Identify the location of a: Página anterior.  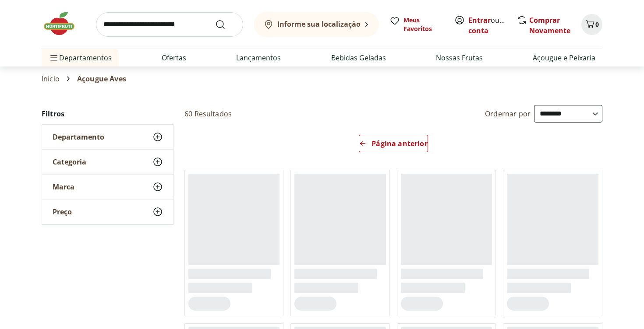
(393, 145).